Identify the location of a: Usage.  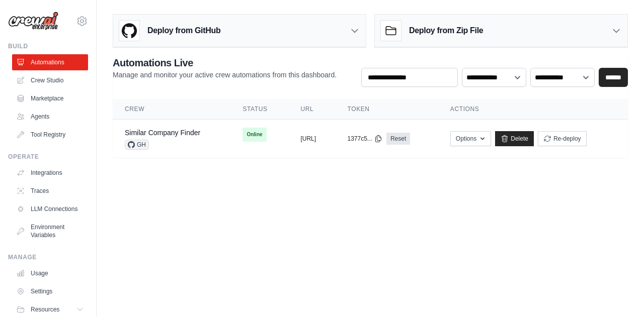
(50, 273).